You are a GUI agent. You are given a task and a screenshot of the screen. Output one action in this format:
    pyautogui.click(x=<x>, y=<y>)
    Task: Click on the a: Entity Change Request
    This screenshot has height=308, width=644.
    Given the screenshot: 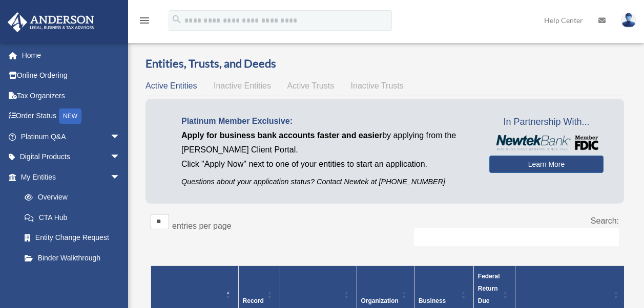 What is the action you would take?
    pyautogui.click(x=72, y=238)
    